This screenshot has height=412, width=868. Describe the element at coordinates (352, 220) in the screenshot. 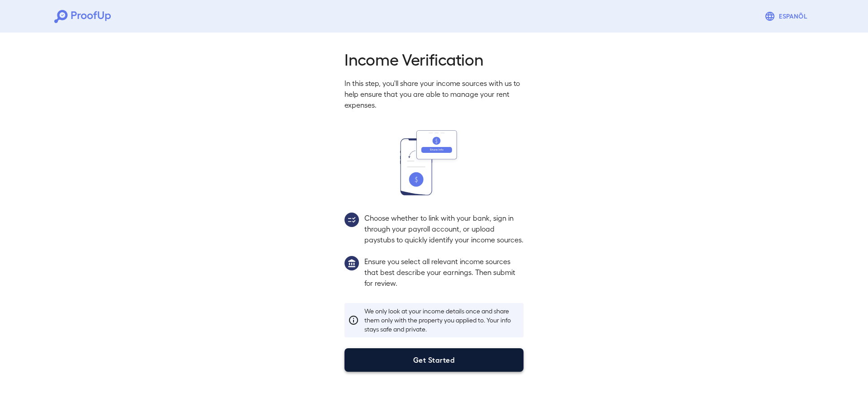

I see `img: group2.svg` at that location.